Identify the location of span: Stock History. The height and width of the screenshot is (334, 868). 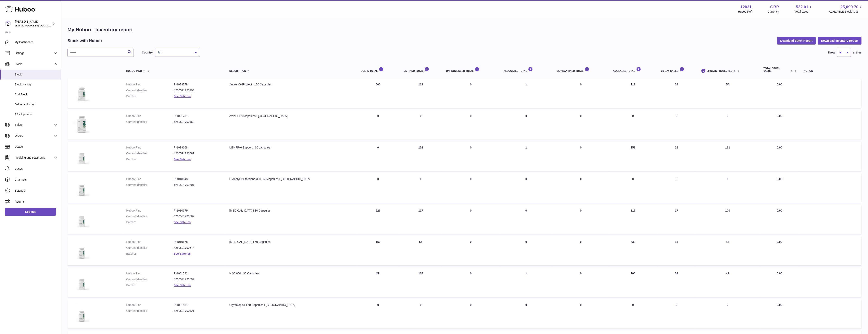
(36, 84).